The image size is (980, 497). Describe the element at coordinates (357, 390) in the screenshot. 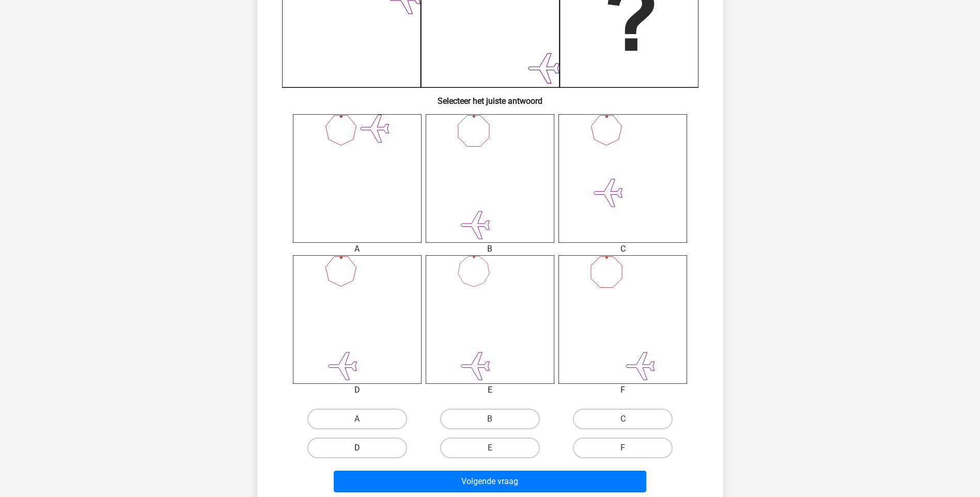

I see `div: D` at that location.